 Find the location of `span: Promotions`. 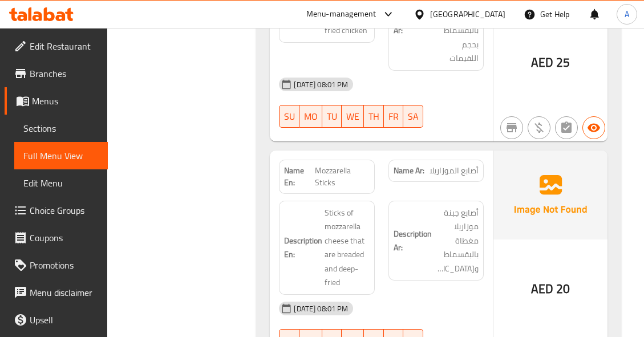

span: Promotions is located at coordinates (64, 266).